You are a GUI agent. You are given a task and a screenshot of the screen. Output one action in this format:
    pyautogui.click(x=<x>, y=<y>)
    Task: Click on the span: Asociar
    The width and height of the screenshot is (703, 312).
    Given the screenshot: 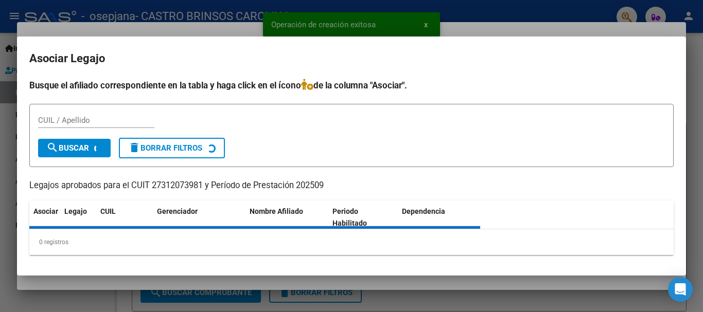 What is the action you would take?
    pyautogui.click(x=46, y=211)
    